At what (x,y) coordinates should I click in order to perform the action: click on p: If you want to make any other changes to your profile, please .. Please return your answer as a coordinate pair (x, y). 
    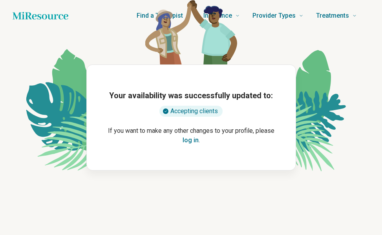
    Looking at the image, I should click on (191, 135).